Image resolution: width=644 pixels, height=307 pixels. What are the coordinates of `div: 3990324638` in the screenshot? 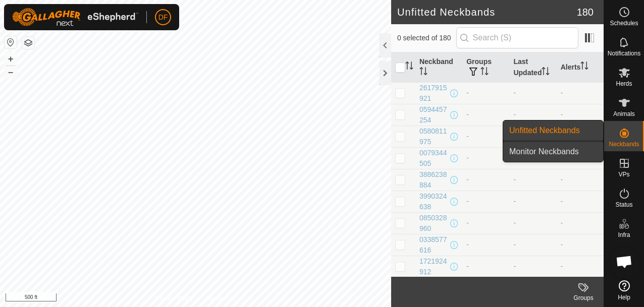 It's located at (434, 202).